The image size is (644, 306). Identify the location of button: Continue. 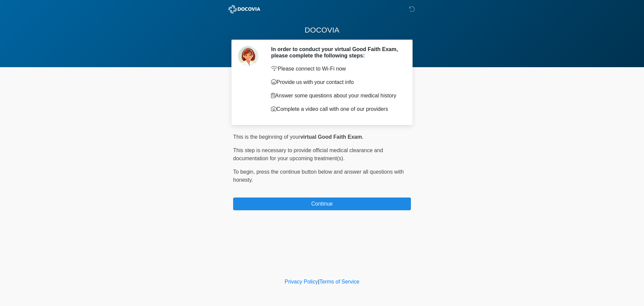
(322, 204).